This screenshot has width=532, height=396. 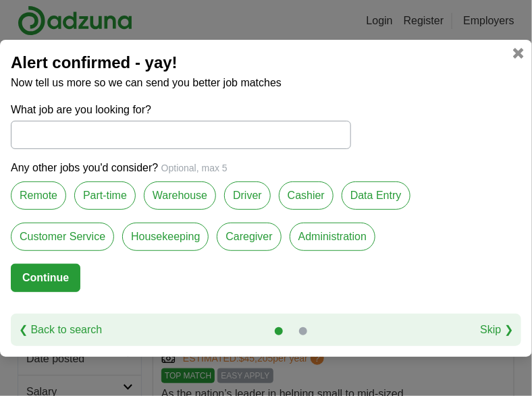 What do you see at coordinates (376, 196) in the screenshot?
I see `label: Data Entry` at bounding box center [376, 196].